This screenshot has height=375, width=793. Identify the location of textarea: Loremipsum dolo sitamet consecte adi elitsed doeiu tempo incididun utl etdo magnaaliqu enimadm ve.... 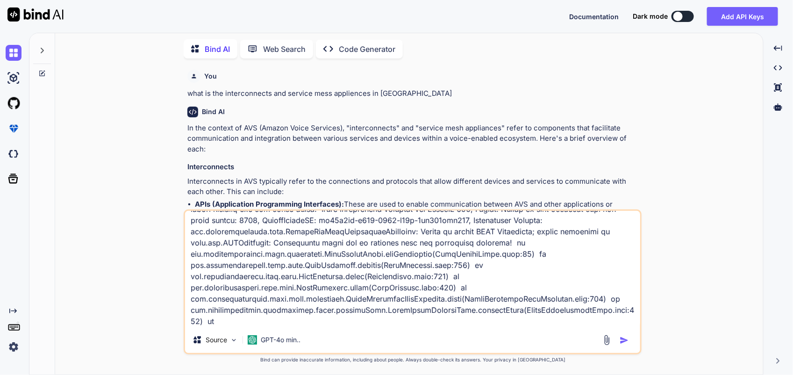
(413, 269).